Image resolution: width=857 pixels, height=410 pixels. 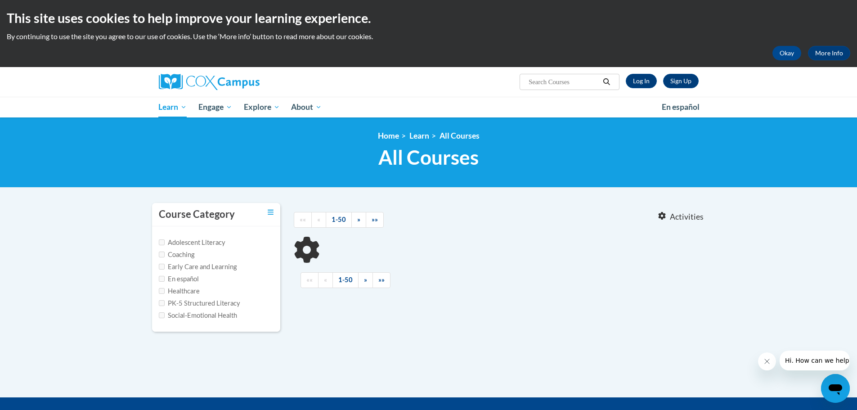 I want to click on label: Early Care and Learning, so click(x=197, y=267).